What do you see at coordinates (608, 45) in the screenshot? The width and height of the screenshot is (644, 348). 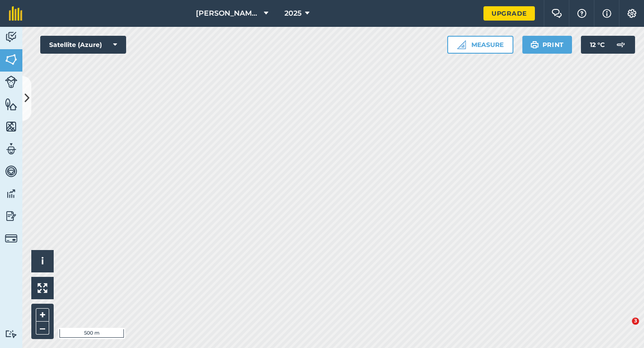 I see `button: 12 °C` at bounding box center [608, 45].